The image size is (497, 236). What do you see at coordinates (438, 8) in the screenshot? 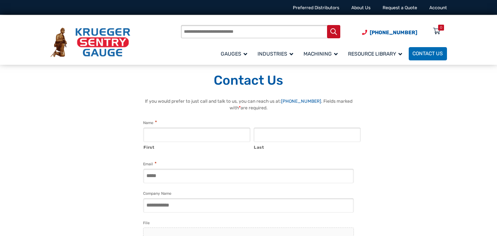
I see `a: Account` at bounding box center [438, 8].